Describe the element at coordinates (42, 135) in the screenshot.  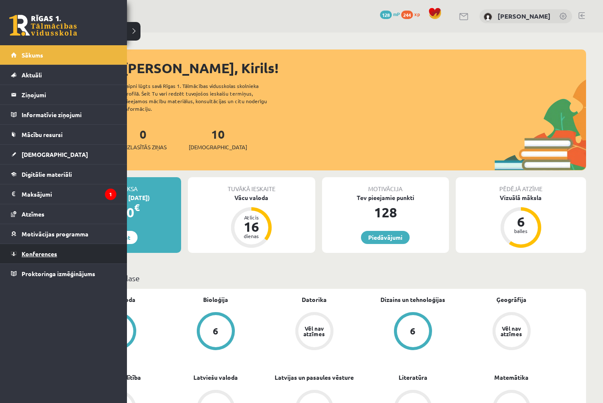
I see `span: Mācību resursi` at that location.